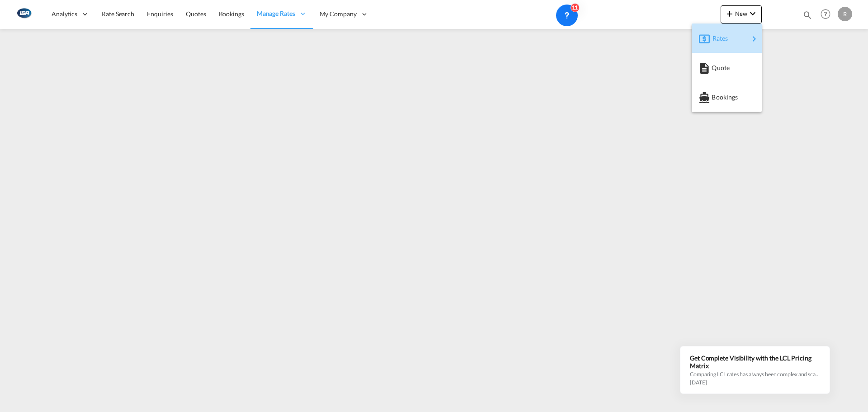 The width and height of the screenshot is (868, 412). Describe the element at coordinates (716, 97) in the screenshot. I see `span: Bookings` at that location.